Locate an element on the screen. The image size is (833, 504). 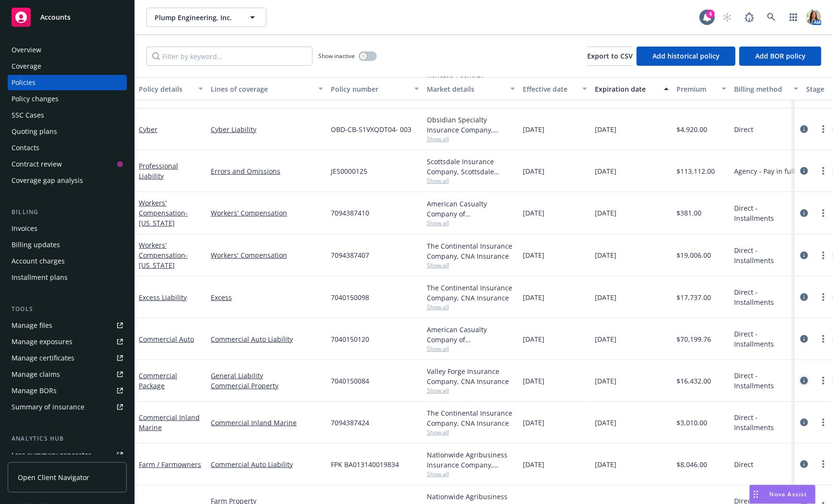
a: Manage certificates is located at coordinates (67, 358).